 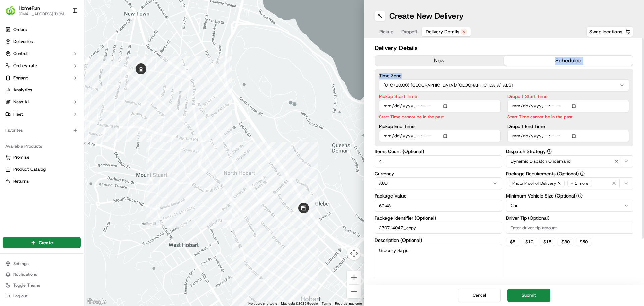 What do you see at coordinates (439, 262) in the screenshot?
I see `textarea: Grocery Bags` at bounding box center [439, 262].